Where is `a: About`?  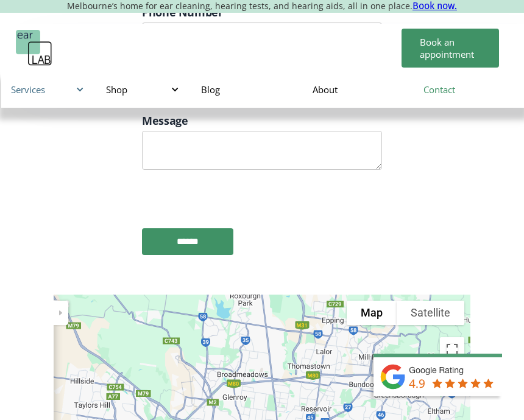 a: About is located at coordinates (358, 90).